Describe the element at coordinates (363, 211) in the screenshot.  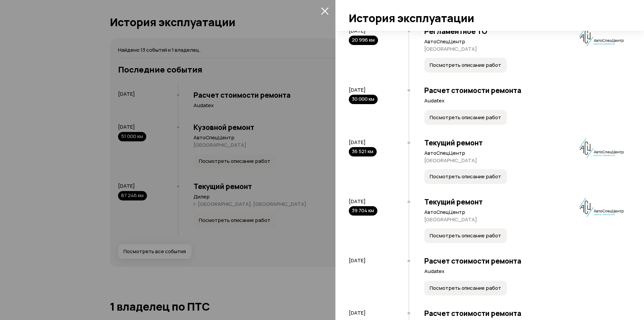
I see `div: 39 704 км` at that location.